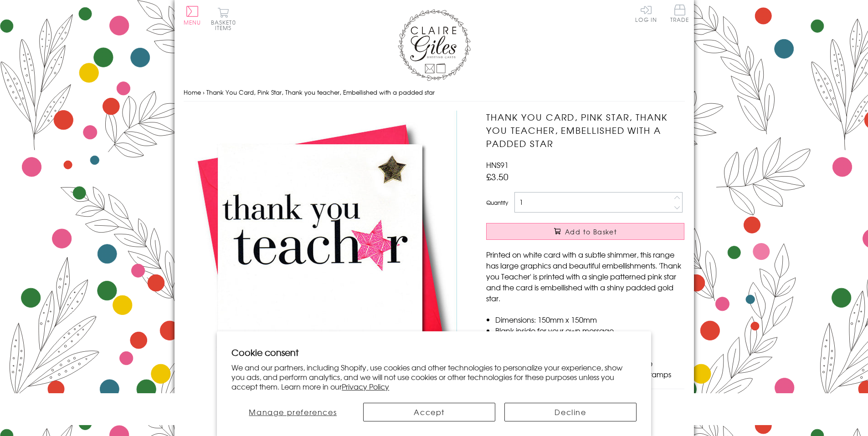 The height and width of the screenshot is (436, 868). What do you see at coordinates (192, 23) in the screenshot?
I see `span: Menu` at bounding box center [192, 23].